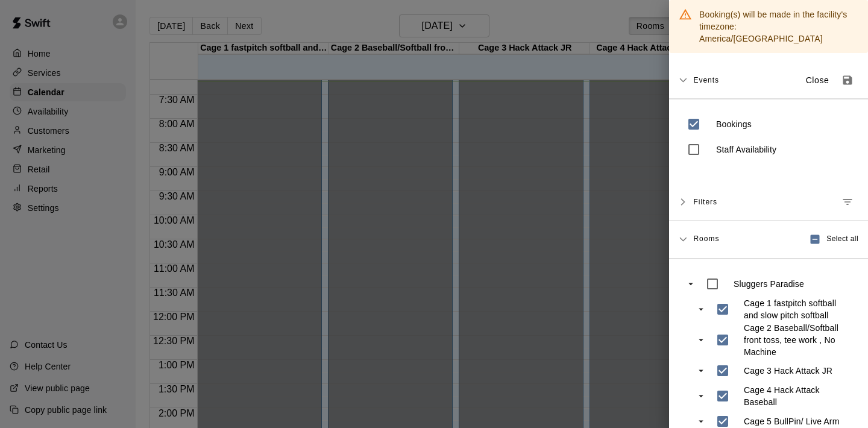 Image resolution: width=868 pixels, height=428 pixels. I want to click on p: Sluggers Paradise, so click(768, 284).